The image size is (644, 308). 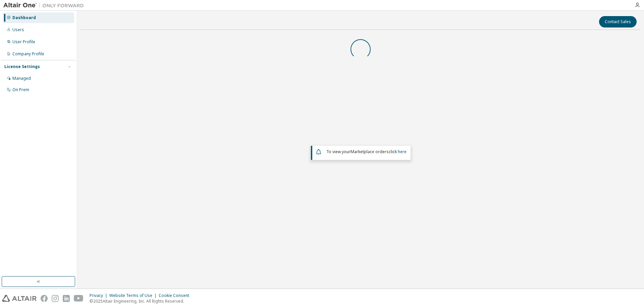 What do you see at coordinates (618, 22) in the screenshot?
I see `button: Contact Sales` at bounding box center [618, 22].